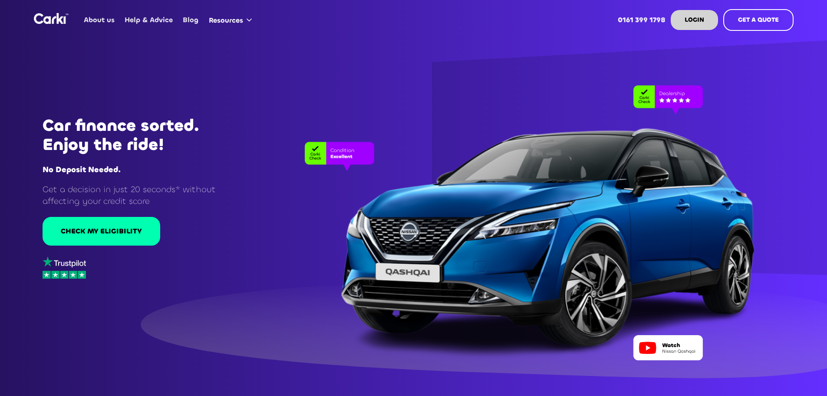  I want to click on a: LOGIN, so click(694, 20).